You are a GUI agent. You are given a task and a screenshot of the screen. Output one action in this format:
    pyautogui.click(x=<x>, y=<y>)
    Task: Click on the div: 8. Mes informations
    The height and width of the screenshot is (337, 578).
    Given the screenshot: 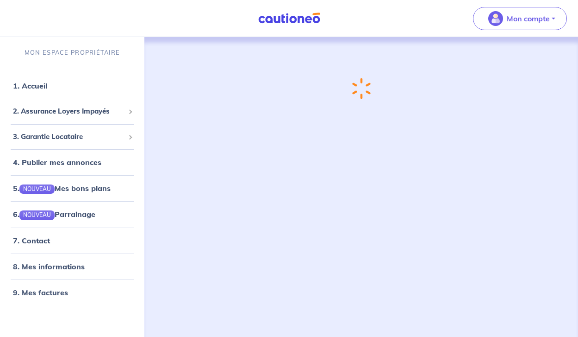 What is the action you would take?
    pyautogui.click(x=72, y=266)
    